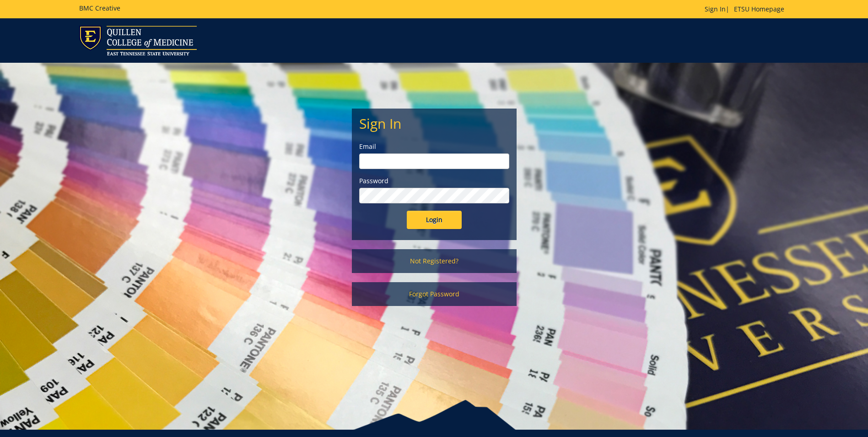  What do you see at coordinates (100, 8) in the screenshot?
I see `h5: BMC Creative` at bounding box center [100, 8].